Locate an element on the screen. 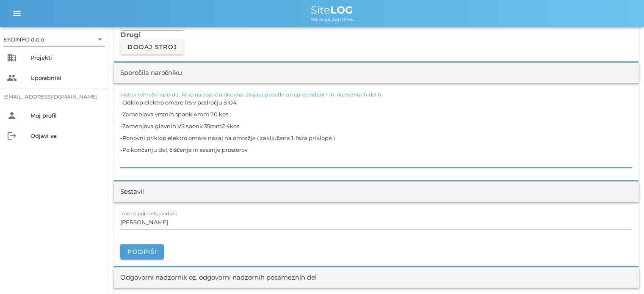 Image resolution: width=644 pixels, height=294 pixels. span: Podpiši is located at coordinates (142, 252).